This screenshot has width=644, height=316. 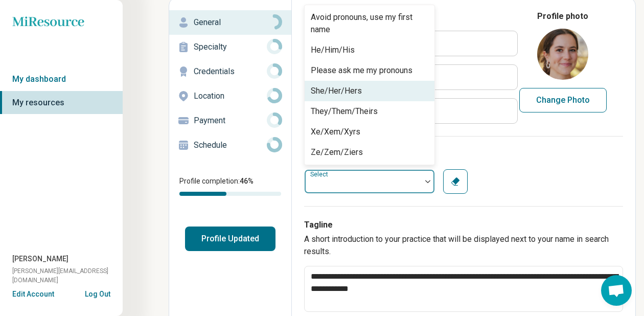 I want to click on label: Select, so click(x=320, y=174).